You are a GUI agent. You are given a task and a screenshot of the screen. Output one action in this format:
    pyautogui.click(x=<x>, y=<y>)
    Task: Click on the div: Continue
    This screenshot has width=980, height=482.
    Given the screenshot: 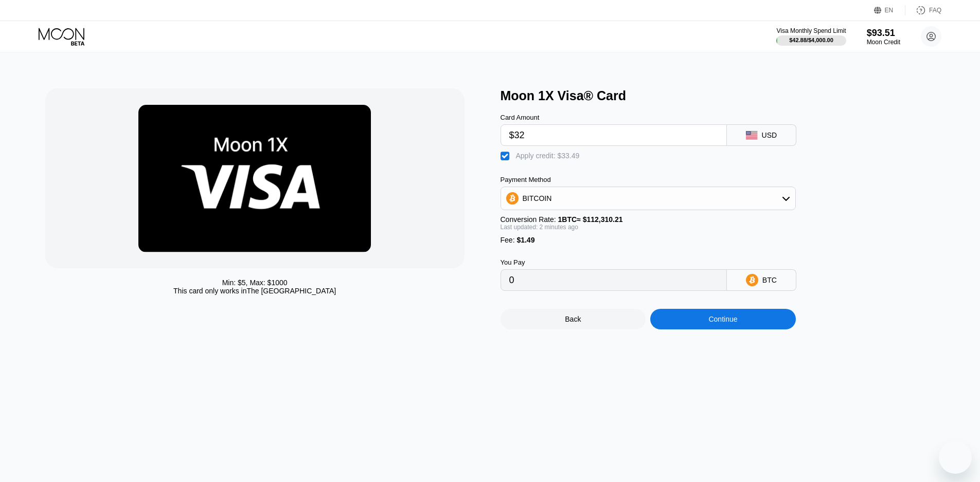 What is the action you would take?
    pyautogui.click(x=723, y=319)
    